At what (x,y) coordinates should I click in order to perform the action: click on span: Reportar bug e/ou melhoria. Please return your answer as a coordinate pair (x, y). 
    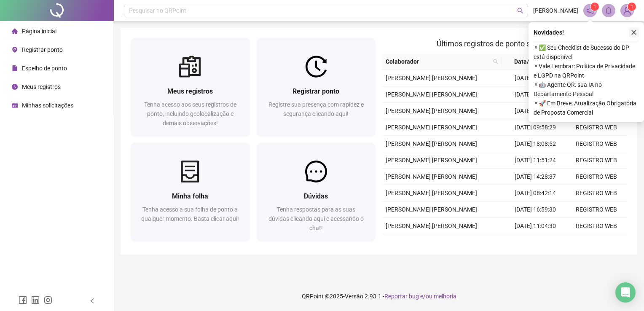
    Looking at the image, I should click on (420, 296).